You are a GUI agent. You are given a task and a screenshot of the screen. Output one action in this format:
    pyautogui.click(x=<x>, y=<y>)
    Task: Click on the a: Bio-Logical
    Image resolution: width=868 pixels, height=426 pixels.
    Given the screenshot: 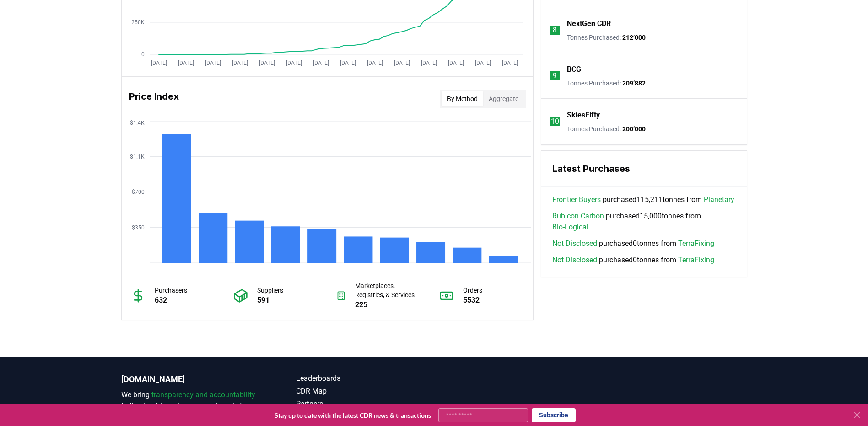 What is the action you would take?
    pyautogui.click(x=570, y=227)
    